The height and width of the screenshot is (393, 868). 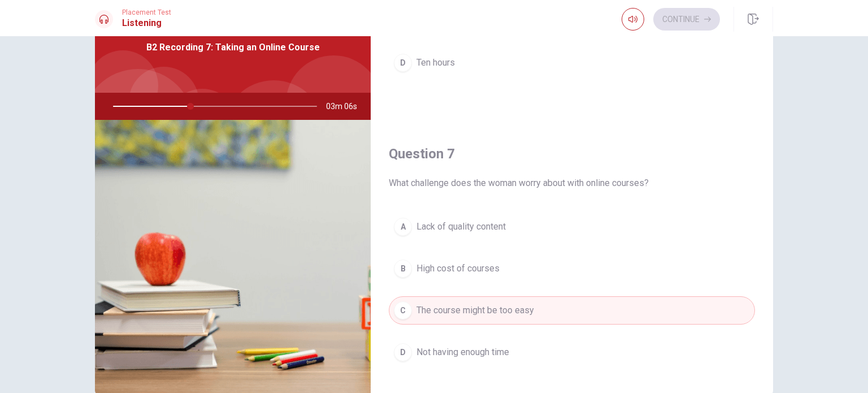 What do you see at coordinates (476, 310) in the screenshot?
I see `span: The course might be too easy` at bounding box center [476, 310].